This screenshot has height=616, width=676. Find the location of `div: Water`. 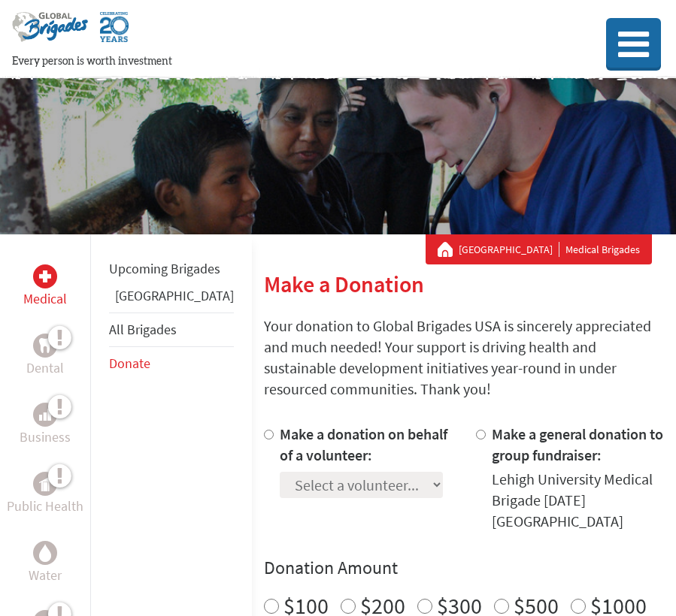

div: Water is located at coordinates (45, 553).